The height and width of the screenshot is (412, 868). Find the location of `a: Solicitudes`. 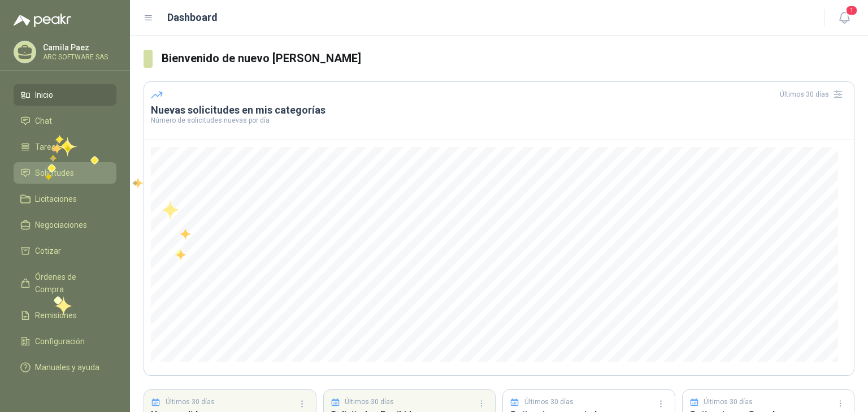

a: Solicitudes is located at coordinates (65, 173).